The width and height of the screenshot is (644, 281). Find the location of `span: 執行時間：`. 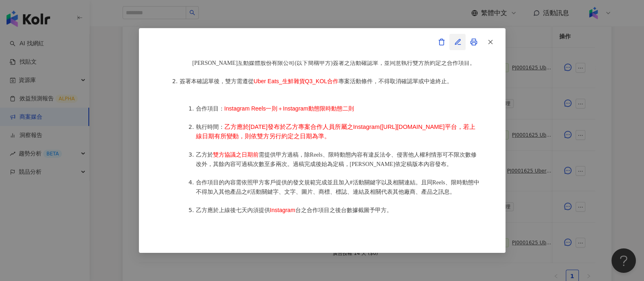

span: 執行時間： is located at coordinates (210, 127).